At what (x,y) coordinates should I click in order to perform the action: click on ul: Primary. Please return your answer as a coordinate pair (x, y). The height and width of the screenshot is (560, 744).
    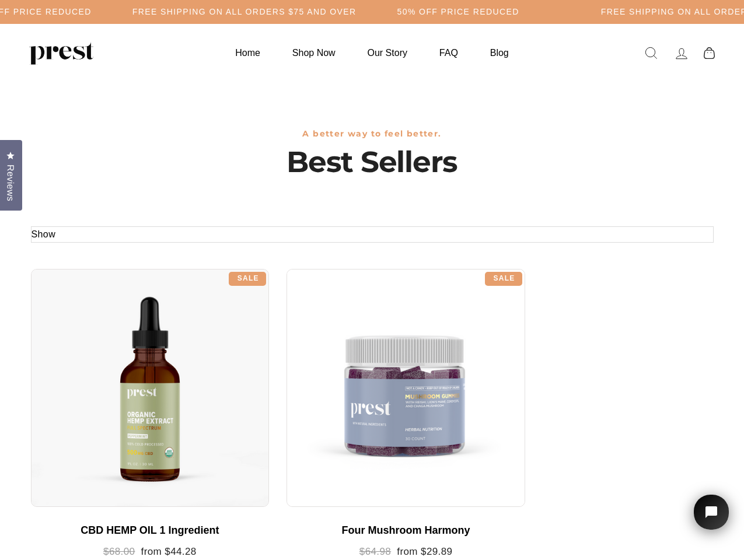
    Looking at the image, I should click on (371, 52).